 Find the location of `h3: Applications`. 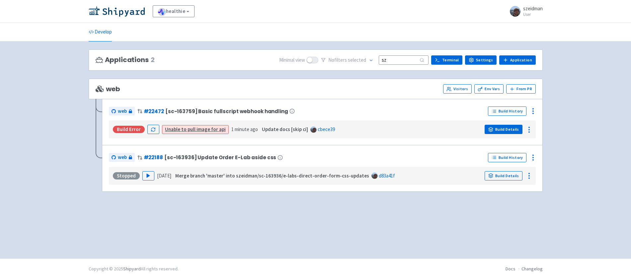

h3: Applications is located at coordinates (125, 60).